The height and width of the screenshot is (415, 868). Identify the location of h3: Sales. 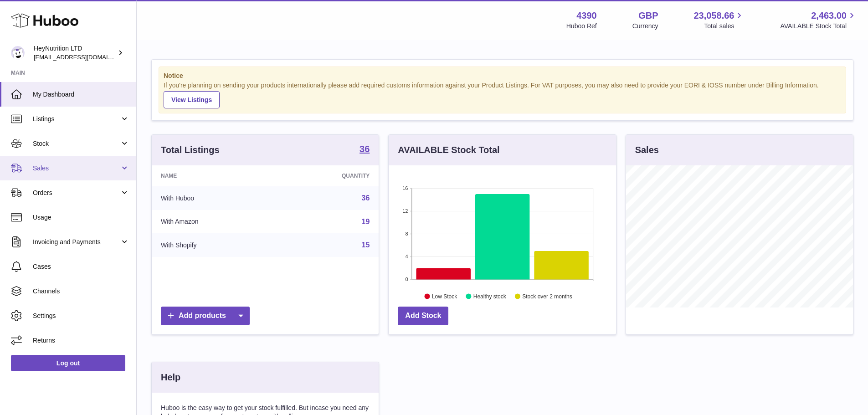
(647, 150).